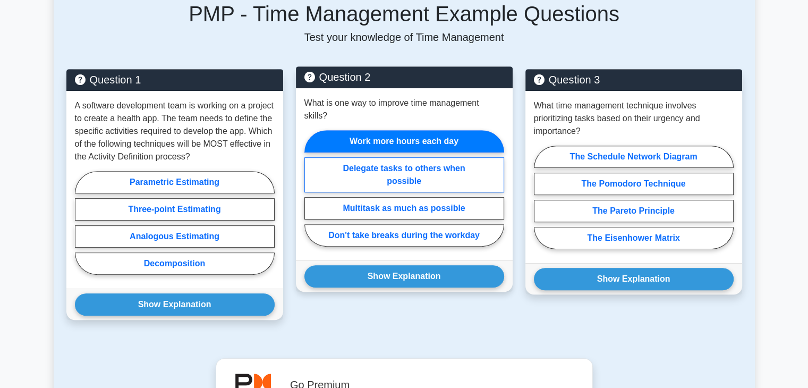 Image resolution: width=808 pixels, height=388 pixels. I want to click on label: Decomposition, so click(175, 264).